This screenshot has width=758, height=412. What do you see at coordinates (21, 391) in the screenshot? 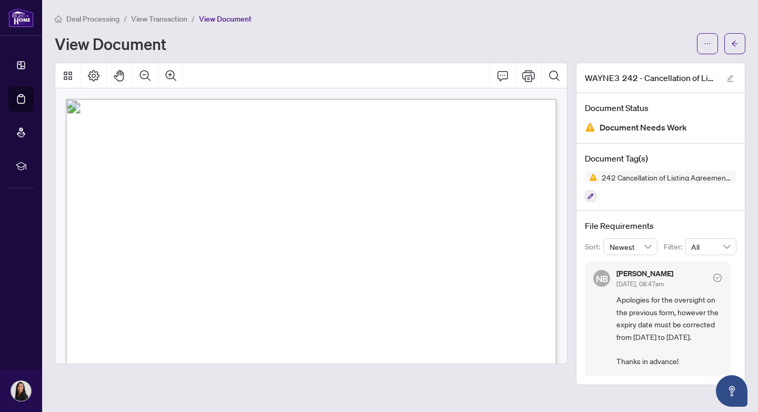
I see `img: Profile Icon` at bounding box center [21, 391].